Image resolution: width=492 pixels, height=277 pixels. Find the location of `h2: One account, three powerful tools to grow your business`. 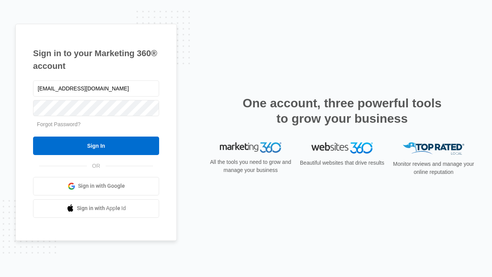

h2: One account, three powerful tools to grow your business is located at coordinates (342, 111).